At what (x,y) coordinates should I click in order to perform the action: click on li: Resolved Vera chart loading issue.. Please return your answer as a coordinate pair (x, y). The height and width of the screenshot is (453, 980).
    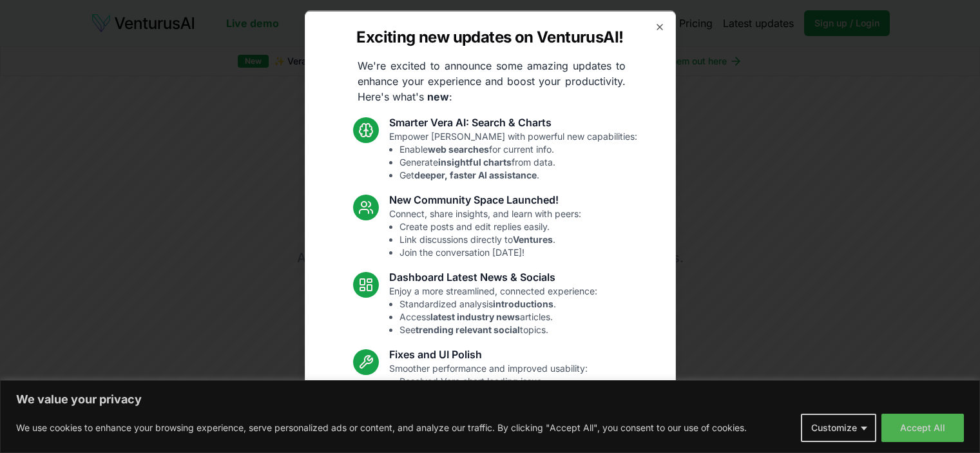
    Looking at the image, I should click on (494, 381).